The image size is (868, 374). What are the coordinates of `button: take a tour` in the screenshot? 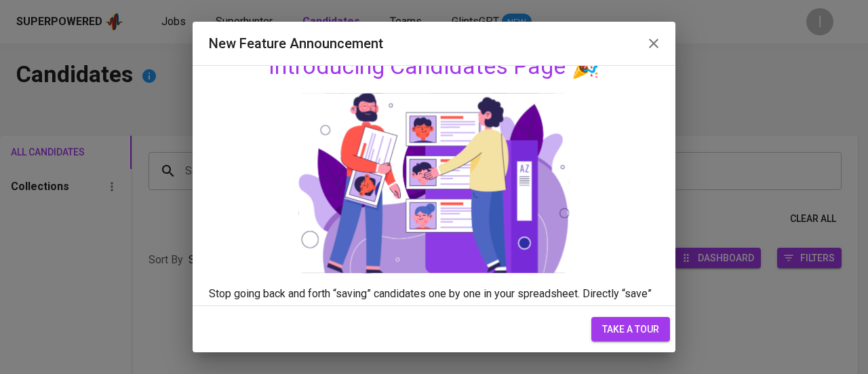 It's located at (631, 329).